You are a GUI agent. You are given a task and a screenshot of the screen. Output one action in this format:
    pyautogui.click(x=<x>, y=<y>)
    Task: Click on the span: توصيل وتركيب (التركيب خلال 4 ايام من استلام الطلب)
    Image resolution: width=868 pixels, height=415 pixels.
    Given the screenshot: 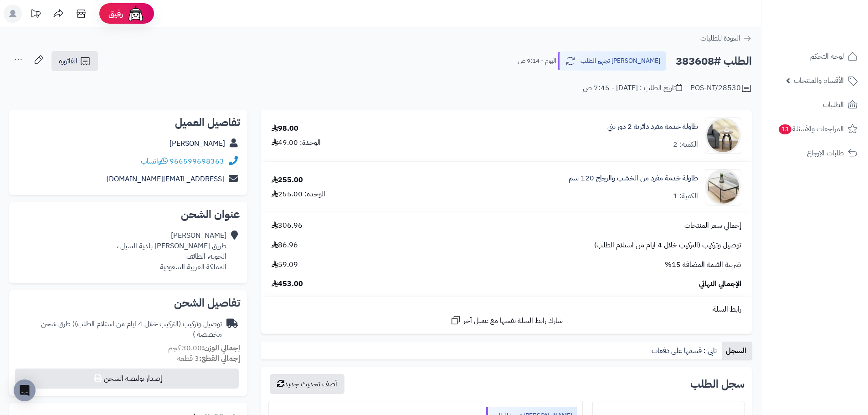 What is the action you would take?
    pyautogui.click(x=668, y=245)
    